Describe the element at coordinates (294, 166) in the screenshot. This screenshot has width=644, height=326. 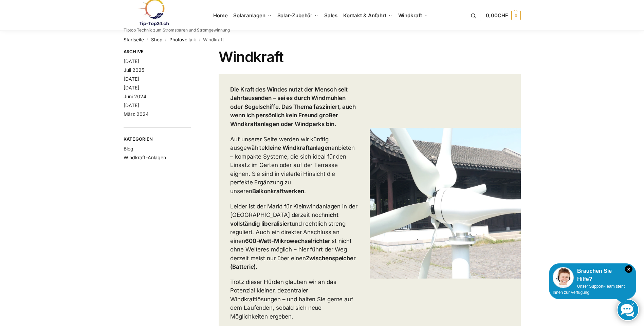
I see `p: Auf unserer Seite werden wir künftig ausgewählte anbieten – kompakte Systeme, die sich ideal für ...` at that location.